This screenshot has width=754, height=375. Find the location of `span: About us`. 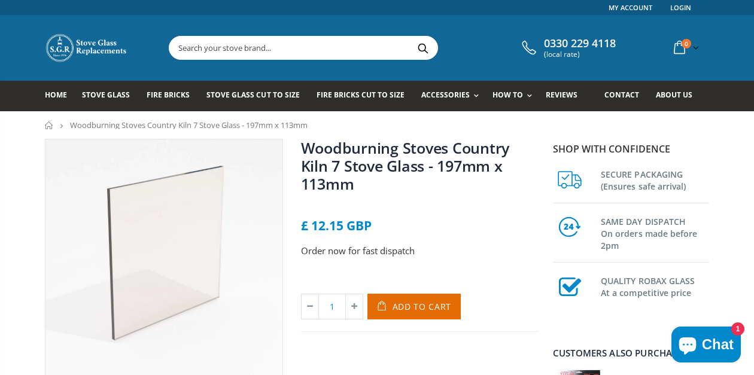

span: About us is located at coordinates (674, 95).